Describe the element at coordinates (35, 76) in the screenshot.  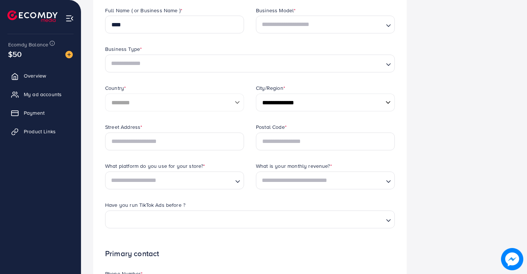
I see `span: Overview` at that location.